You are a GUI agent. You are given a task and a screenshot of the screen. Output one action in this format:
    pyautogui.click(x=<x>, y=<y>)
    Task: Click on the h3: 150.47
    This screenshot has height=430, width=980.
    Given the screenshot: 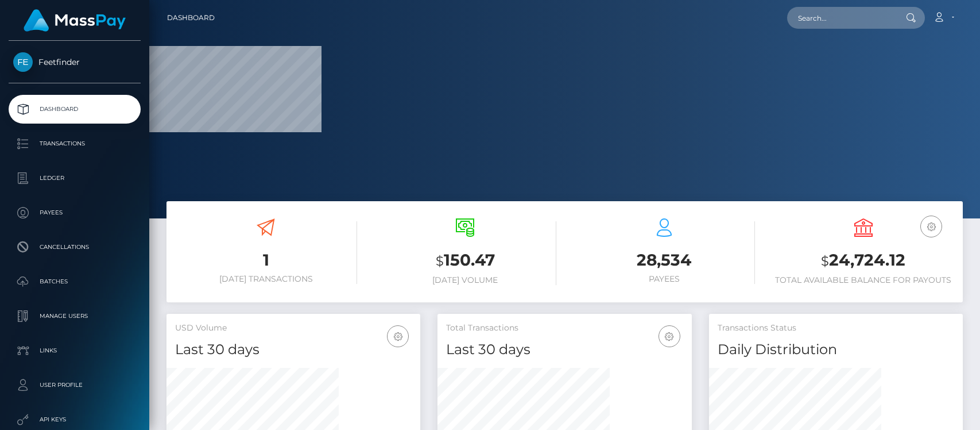 What is the action you would take?
    pyautogui.click(x=465, y=260)
    